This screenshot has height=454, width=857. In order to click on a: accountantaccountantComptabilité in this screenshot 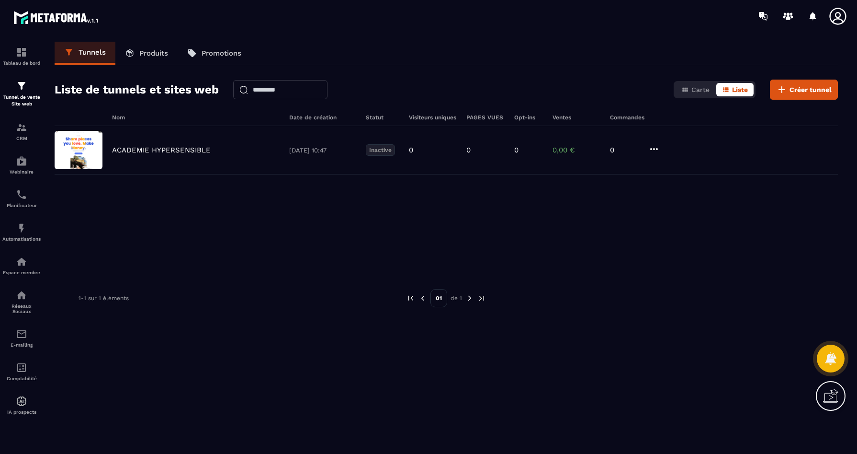, I will do `click(22, 371)`.